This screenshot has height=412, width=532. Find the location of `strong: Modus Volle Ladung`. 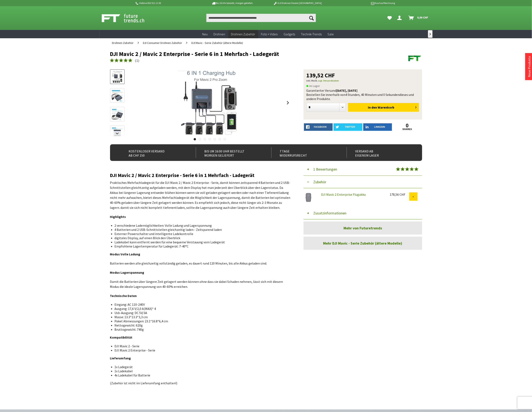

strong: Modus Volle Ladung is located at coordinates (125, 254).